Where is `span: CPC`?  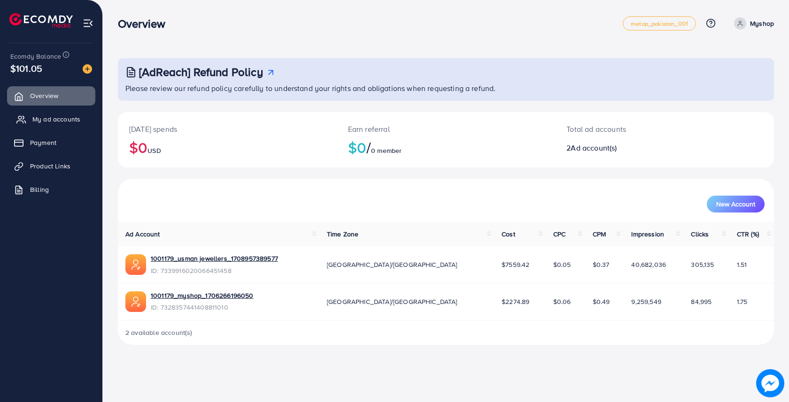
span: CPC is located at coordinates (559, 234).